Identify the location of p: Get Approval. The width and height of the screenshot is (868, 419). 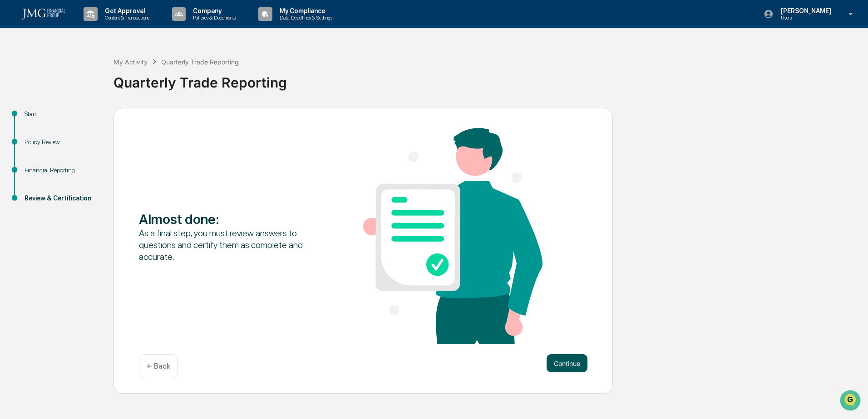
(126, 11).